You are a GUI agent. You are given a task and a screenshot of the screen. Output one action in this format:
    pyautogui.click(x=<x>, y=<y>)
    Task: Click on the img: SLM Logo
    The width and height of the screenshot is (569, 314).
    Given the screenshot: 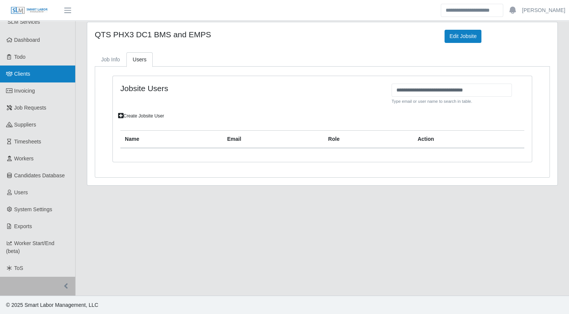 What is the action you would take?
    pyautogui.click(x=29, y=11)
    